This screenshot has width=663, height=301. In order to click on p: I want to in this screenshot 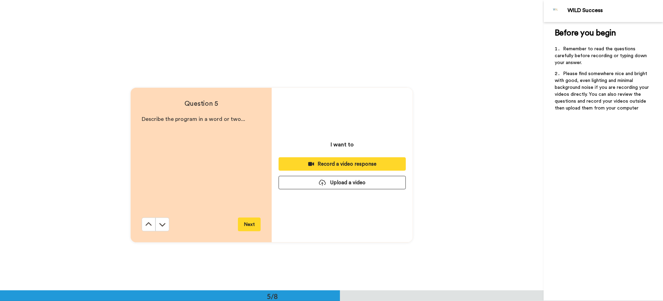, I will do `click(342, 145)`.